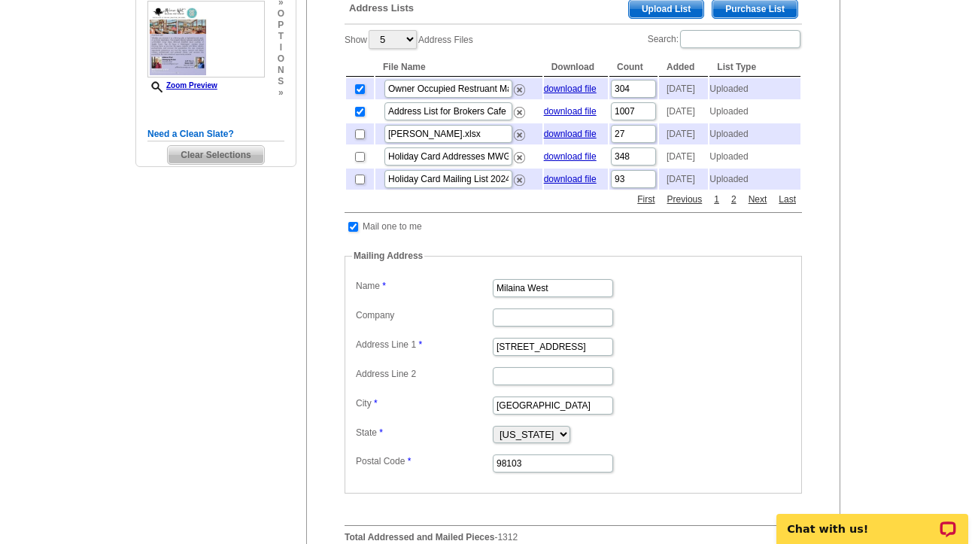 The height and width of the screenshot is (544, 978). What do you see at coordinates (281, 25) in the screenshot?
I see `span: p` at bounding box center [281, 25].